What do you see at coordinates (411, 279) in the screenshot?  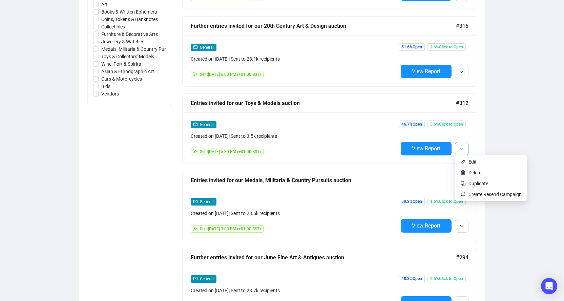 I see `span: 48.3% Open` at bounding box center [411, 279].